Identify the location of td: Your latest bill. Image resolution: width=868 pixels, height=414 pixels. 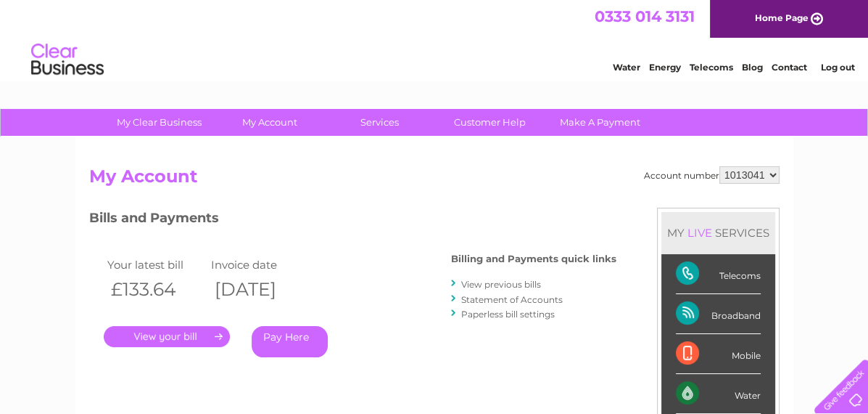
(156, 264).